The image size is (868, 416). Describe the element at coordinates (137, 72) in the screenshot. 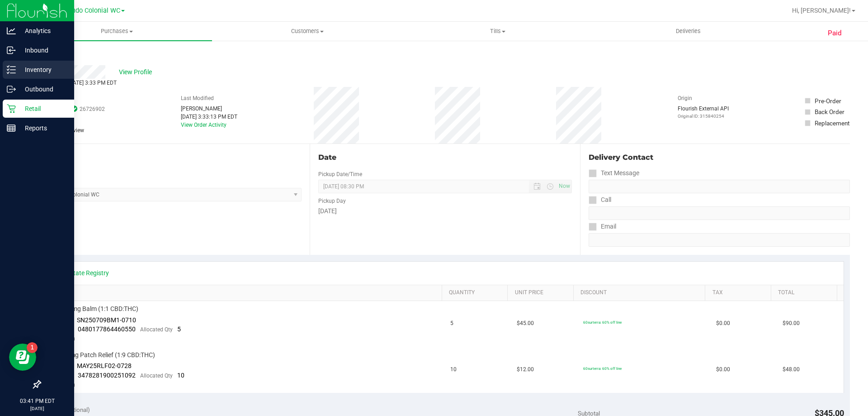

I see `span: View Profile` at that location.